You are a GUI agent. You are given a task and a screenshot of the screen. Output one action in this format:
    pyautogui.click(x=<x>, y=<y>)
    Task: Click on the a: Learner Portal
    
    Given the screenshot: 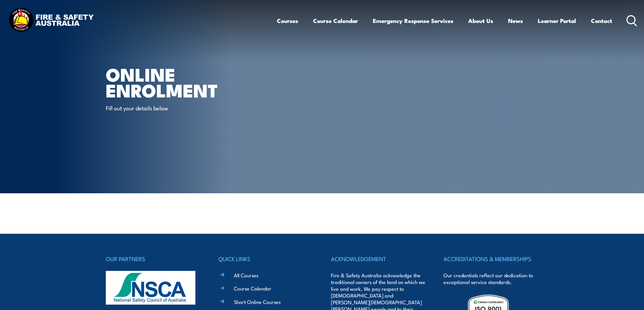 What is the action you would take?
    pyautogui.click(x=557, y=21)
    